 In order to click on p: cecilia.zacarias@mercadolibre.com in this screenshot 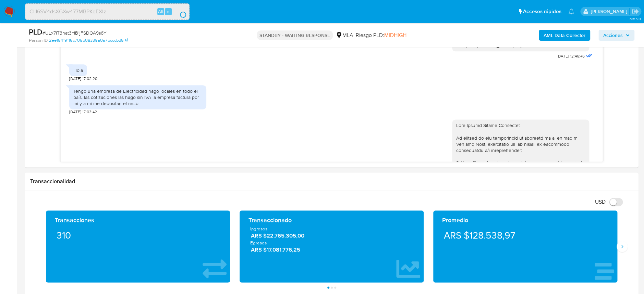, I will do `click(610, 11)`.